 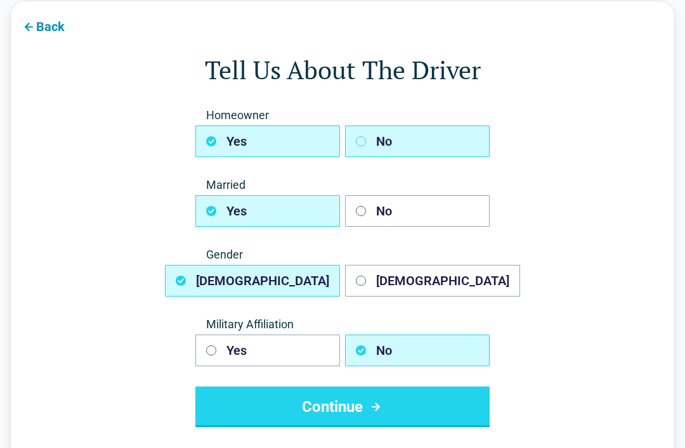 What do you see at coordinates (342, 115) in the screenshot?
I see `span: Homeowner` at bounding box center [342, 115].